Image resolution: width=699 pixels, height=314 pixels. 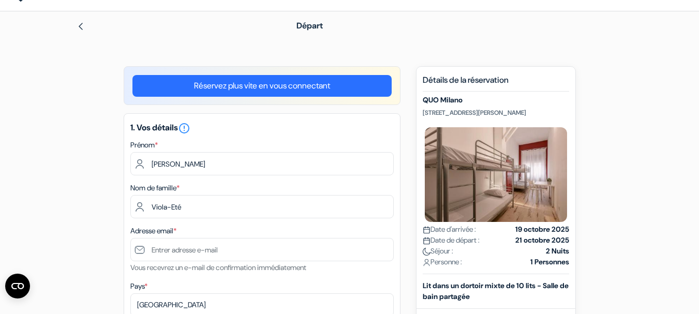 What do you see at coordinates (153, 231) in the screenshot?
I see `label: Adresse email` at bounding box center [153, 231].